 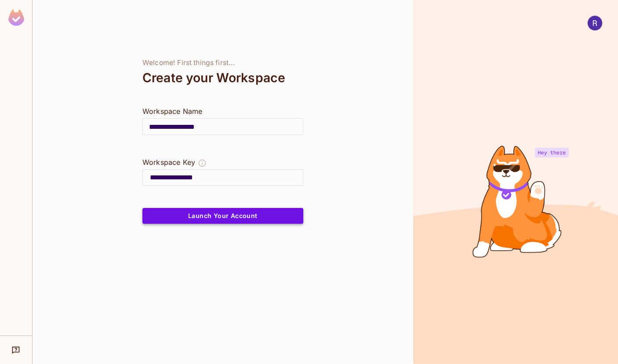 What do you see at coordinates (16, 17) in the screenshot?
I see `img: SReyMgAAAABJRU5ErkJggg==` at bounding box center [16, 17].